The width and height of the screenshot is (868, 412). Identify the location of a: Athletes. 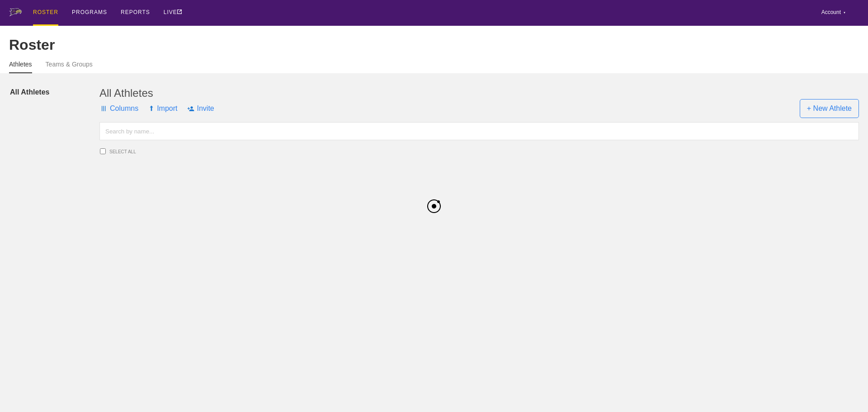
(20, 67).